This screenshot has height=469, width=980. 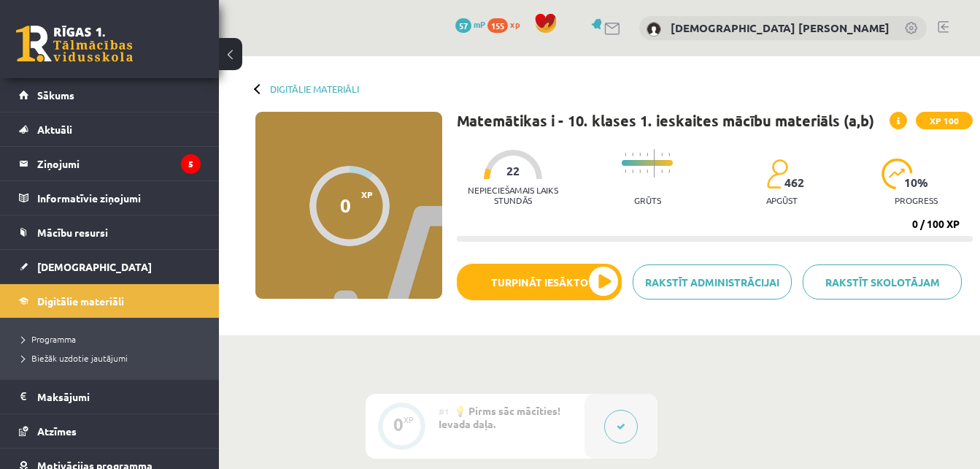 What do you see at coordinates (897, 174) in the screenshot?
I see `img: icon-progress-161ccf0a02000e728c5f80fcf4c31c7af3da0e1684b2b1d7c360e028c24a22f1.svg` at bounding box center [897, 174].